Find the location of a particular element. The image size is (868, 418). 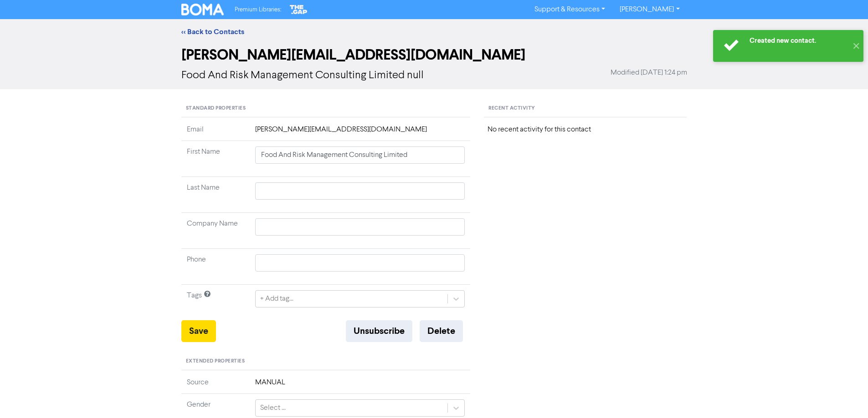

span: Food And Risk Management Consulting Limited null is located at coordinates (303, 75).